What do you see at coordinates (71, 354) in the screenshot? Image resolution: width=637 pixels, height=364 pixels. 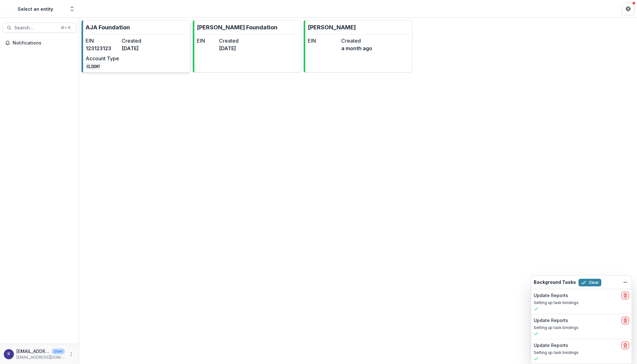 I see `button: More` at bounding box center [71, 354].